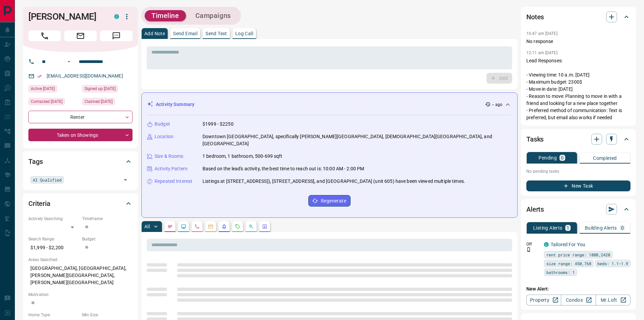  Describe the element at coordinates (107, 315) in the screenshot. I see `p: Min Size:` at that location.